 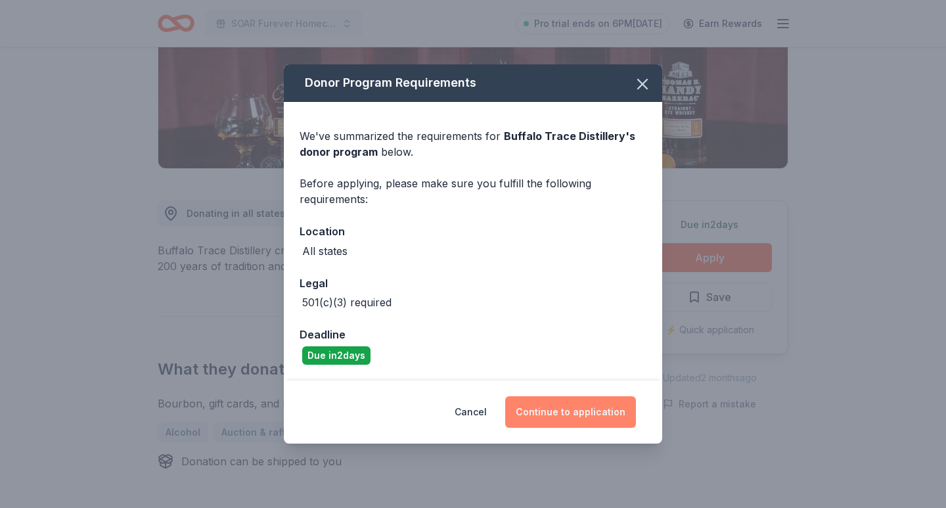 I want to click on div: All states, so click(x=324, y=251).